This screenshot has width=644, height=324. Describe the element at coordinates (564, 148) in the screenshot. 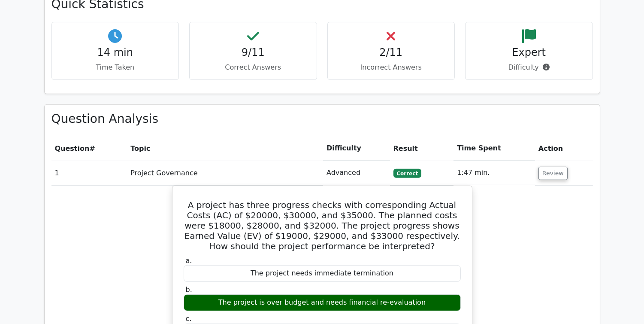

I see `th: Action` at that location.